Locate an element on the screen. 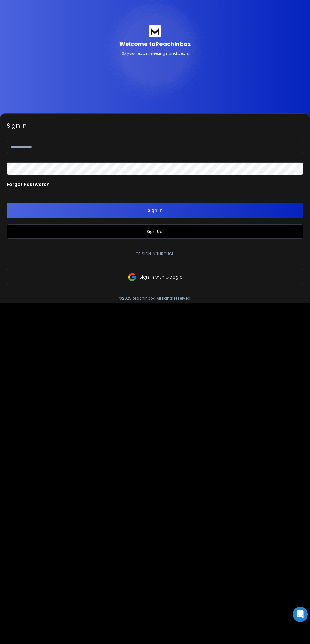 The image size is (310, 644). button: Sign in with Google is located at coordinates (155, 277).